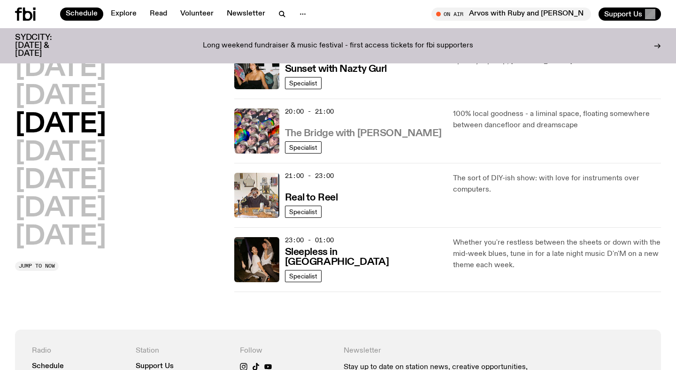 The width and height of the screenshot is (676, 370). Describe the element at coordinates (257, 195) in the screenshot. I see `img: Jasper Craig Adams holds a vintage camera to his eye, obscuring his face. He is wearing a grey ju...` at that location.